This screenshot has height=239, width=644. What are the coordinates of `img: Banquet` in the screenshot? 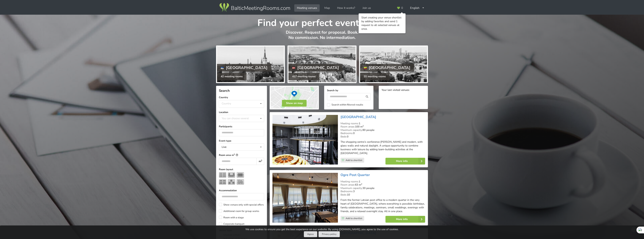 It's located at (231, 182).